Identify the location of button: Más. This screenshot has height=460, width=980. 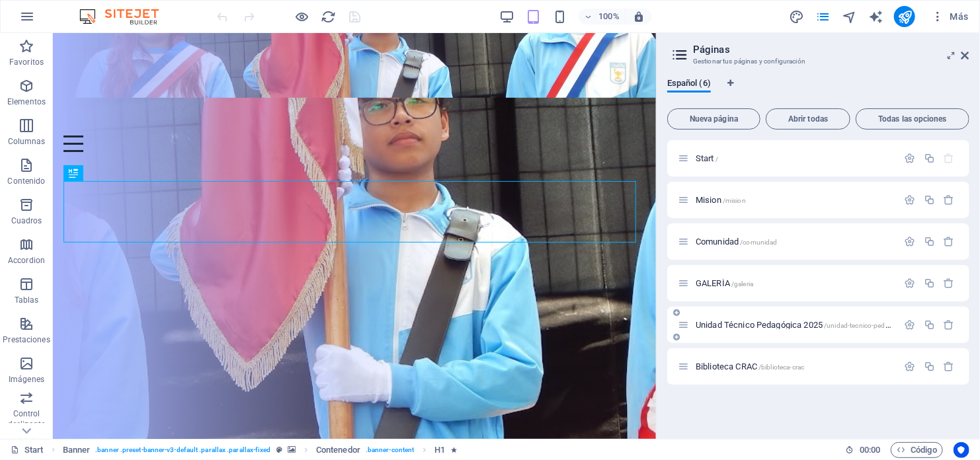
(950, 17).